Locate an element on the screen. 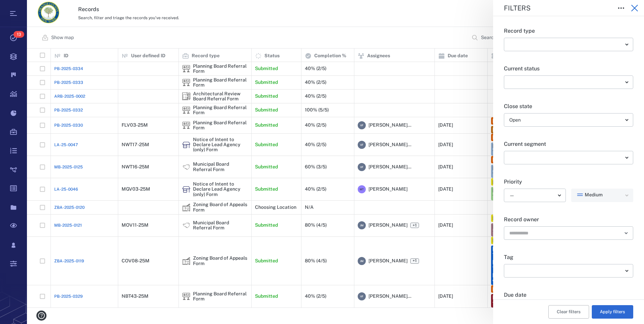  div: Filters is located at coordinates (557, 8).